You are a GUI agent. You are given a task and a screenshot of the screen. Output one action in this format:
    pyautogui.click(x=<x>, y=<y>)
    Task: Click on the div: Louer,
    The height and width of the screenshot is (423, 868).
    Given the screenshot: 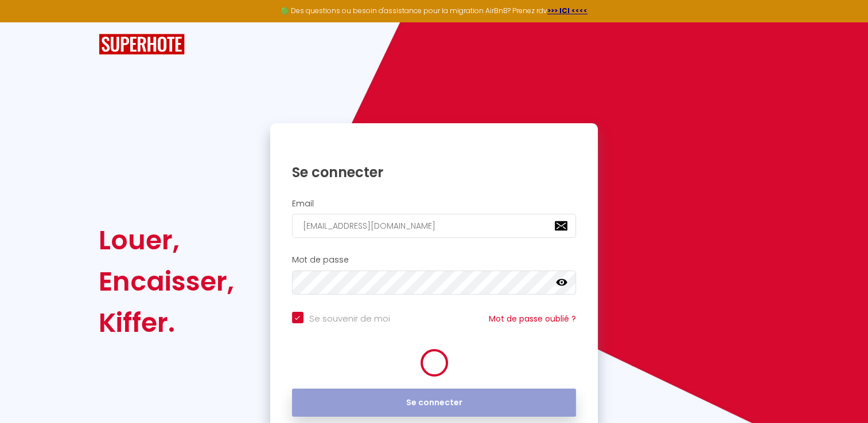 What is the action you would take?
    pyautogui.click(x=166, y=240)
    